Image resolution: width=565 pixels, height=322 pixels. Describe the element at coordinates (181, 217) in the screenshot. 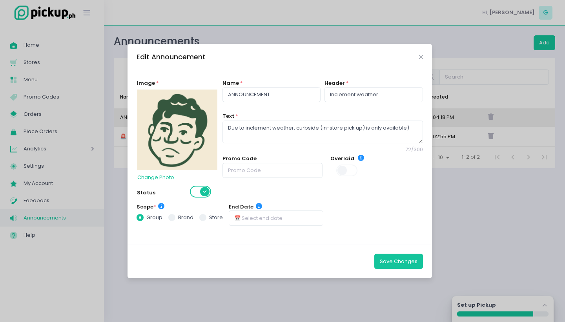

I see `label: brand` at that location.